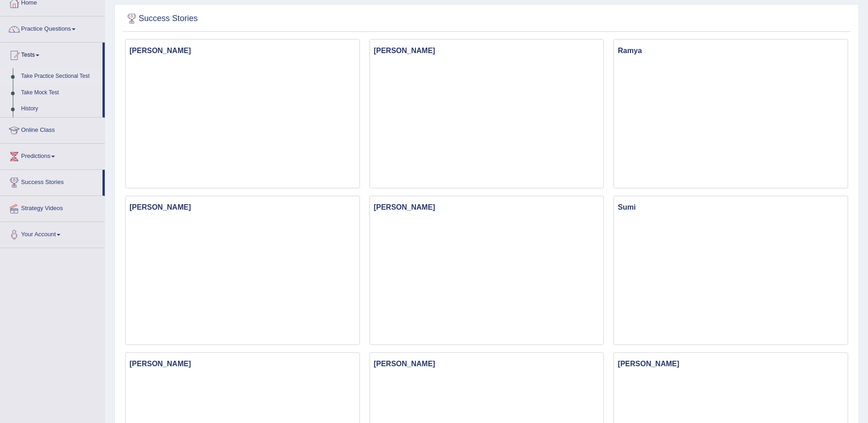  Describe the element at coordinates (51, 54) in the screenshot. I see `a: Tests` at that location.